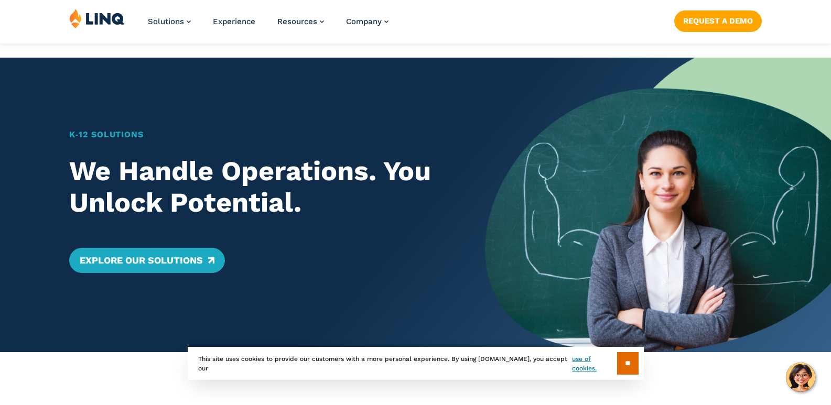  What do you see at coordinates (658, 205) in the screenshot?
I see `img: Home Banner` at bounding box center [658, 205].